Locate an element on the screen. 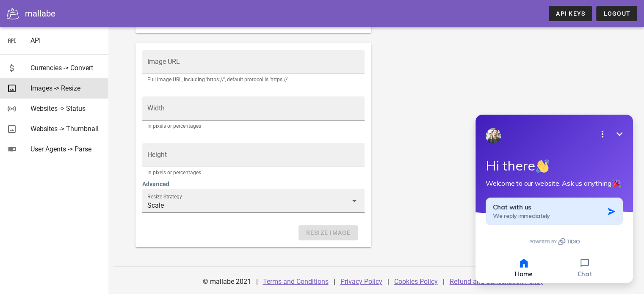  a: Privacy Policy is located at coordinates (361, 281).